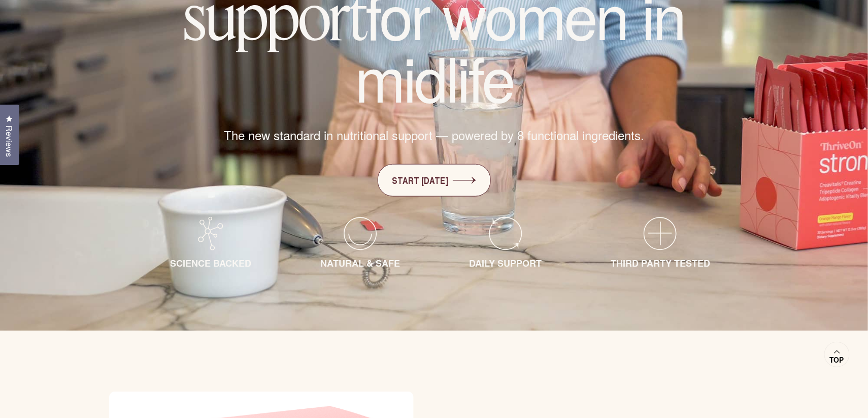  I want to click on span: Reviews, so click(9, 141).